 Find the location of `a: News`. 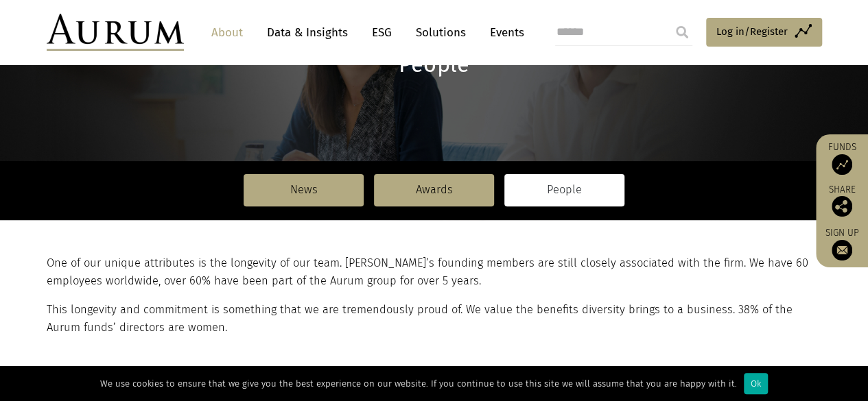

a: News is located at coordinates (303, 190).